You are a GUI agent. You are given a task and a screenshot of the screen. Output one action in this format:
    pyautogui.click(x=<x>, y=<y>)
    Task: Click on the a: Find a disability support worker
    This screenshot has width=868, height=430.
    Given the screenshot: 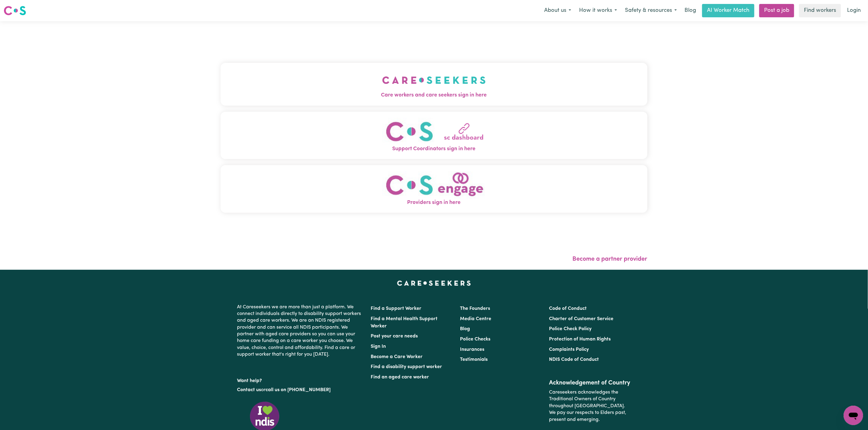 What is the action you would take?
    pyautogui.click(x=406, y=367)
    